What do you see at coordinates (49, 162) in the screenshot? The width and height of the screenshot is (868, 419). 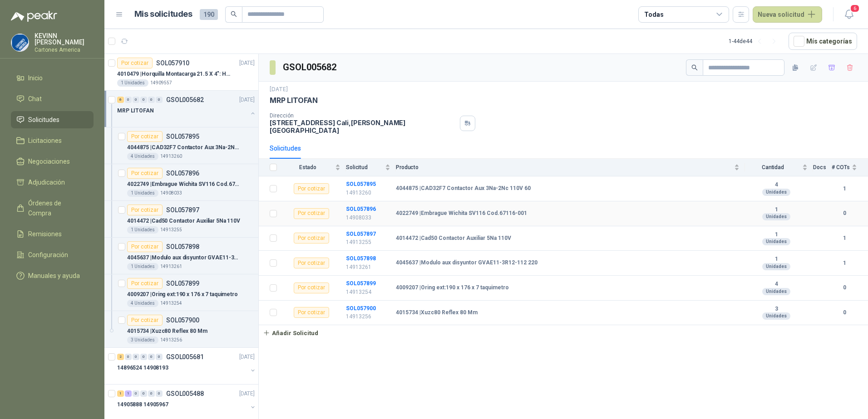 I see `span: Negociaciones` at bounding box center [49, 162].